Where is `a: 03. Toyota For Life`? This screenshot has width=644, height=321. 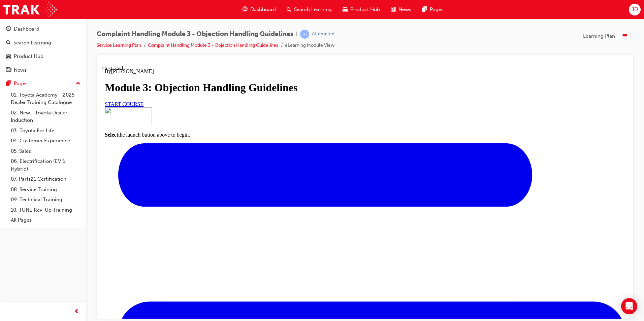
a: 03. Toyota For Life is located at coordinates (46, 131).